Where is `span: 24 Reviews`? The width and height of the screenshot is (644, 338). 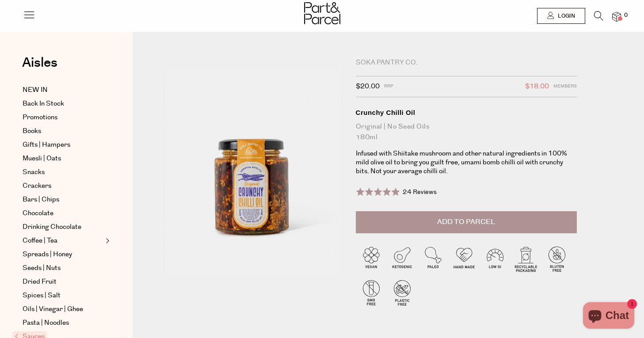 span: 24 Reviews is located at coordinates (419, 192).